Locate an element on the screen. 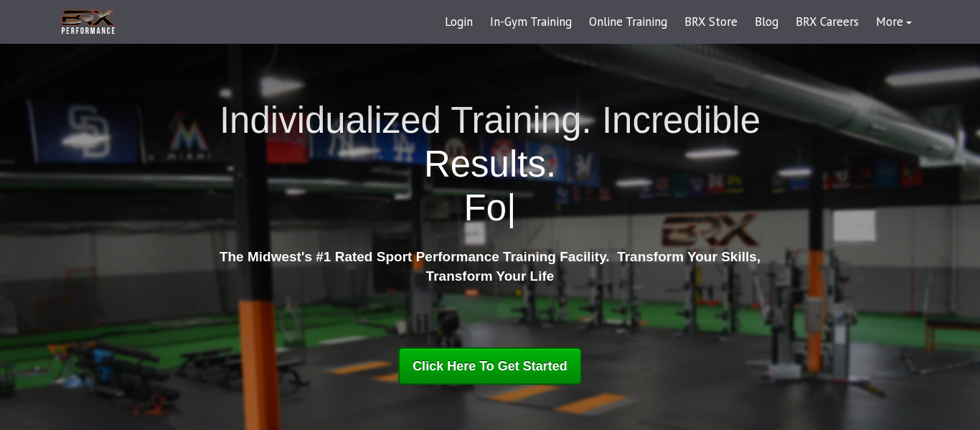 The width and height of the screenshot is (980, 430). a: More is located at coordinates (894, 23).